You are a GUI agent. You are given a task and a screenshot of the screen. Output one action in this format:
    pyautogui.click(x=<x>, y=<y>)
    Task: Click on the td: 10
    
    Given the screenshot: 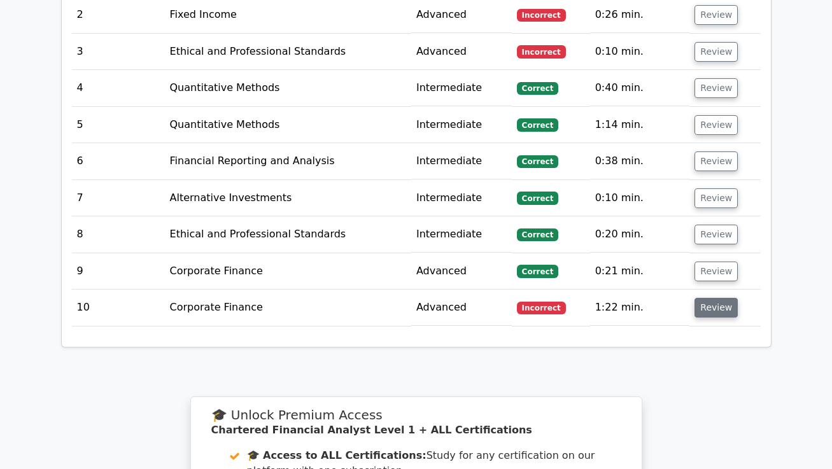 What is the action you would take?
    pyautogui.click(x=118, y=307)
    